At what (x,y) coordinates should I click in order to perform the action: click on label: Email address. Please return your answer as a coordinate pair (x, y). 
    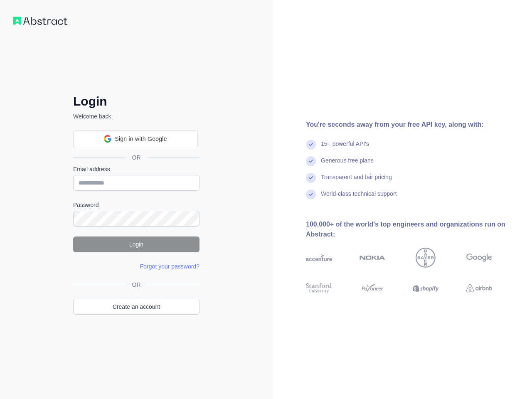
    Looking at the image, I should click on (137, 170).